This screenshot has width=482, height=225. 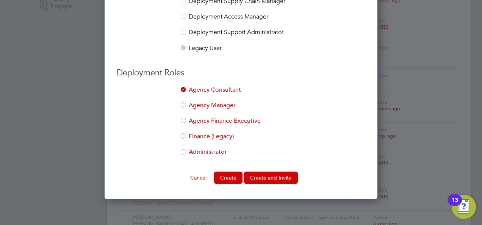 I want to click on button: Cancel, so click(x=198, y=178).